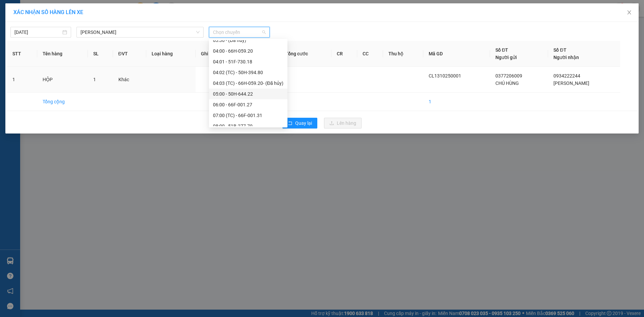 The height and width of the screenshot is (317, 644). What do you see at coordinates (140, 33) in the screenshot?
I see `span: Cao Lãnh - Hồ Chí Minh` at bounding box center [140, 33].